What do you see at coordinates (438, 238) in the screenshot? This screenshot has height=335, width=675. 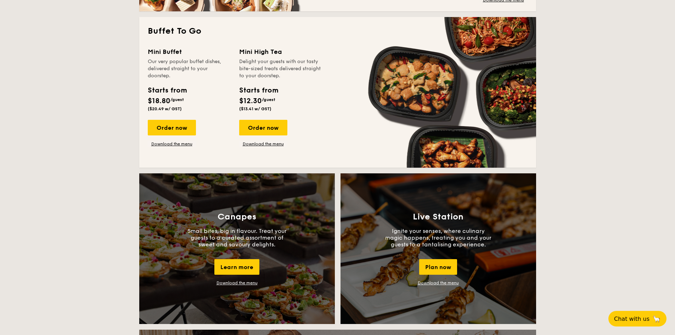 I see `p: Ignite your senses, where culinary magic happens, treating you and your guests to a tantalising e...` at bounding box center [438, 238].